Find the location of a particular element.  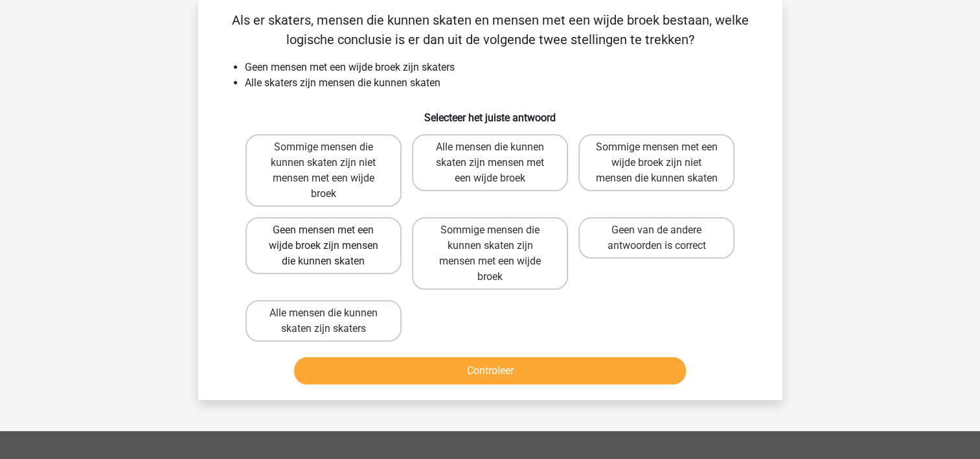

label: Geen mensen met een wijde broek zijn mensen die kunnen skaten is located at coordinates (324, 245).